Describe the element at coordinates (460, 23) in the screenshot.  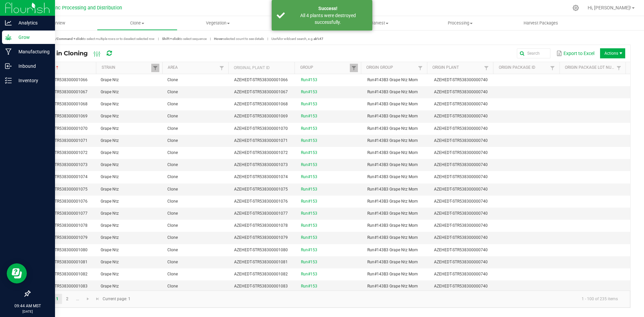
I see `a: Processing` at that location.